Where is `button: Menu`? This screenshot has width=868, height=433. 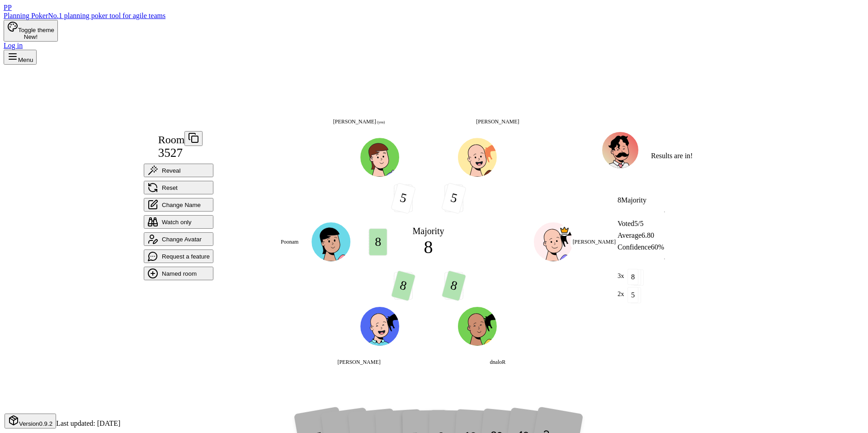 button: Menu is located at coordinates (20, 57).